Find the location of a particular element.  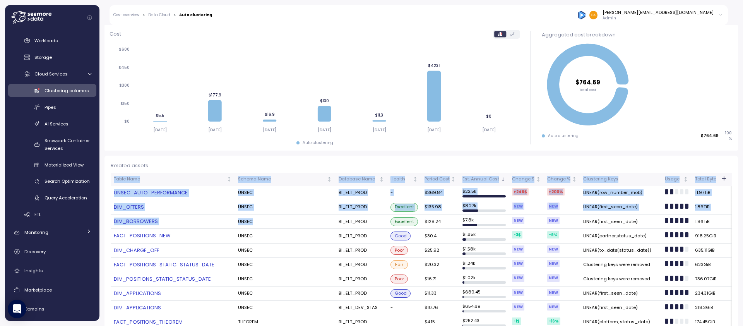

td: $ 1.24k is located at coordinates (484, 265).